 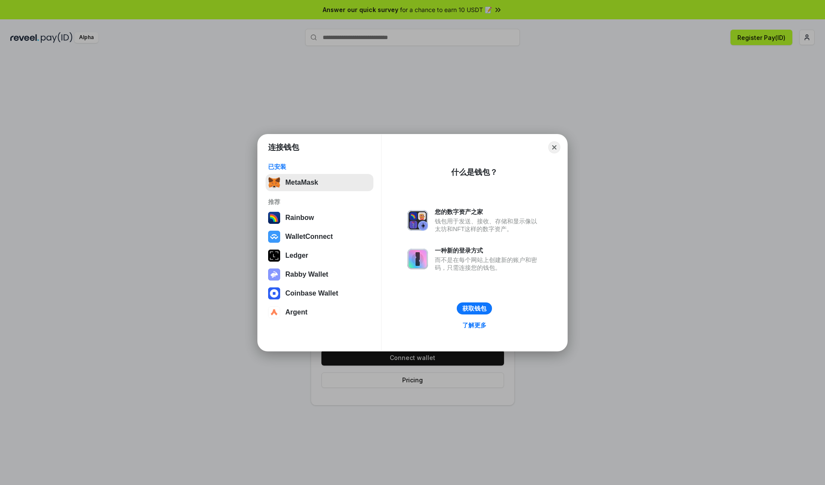 What do you see at coordinates (319, 274) in the screenshot?
I see `button: Rabby Wallet` at bounding box center [319, 274].